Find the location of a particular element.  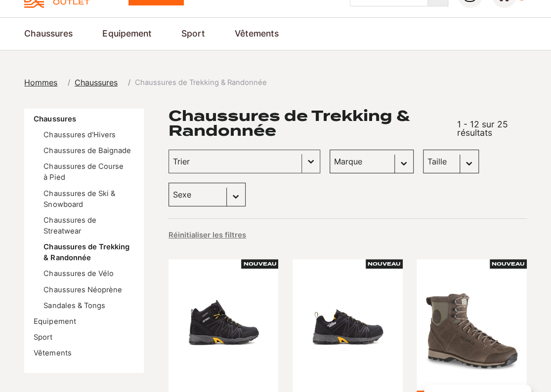

a: Chaussures de Baignade is located at coordinates (87, 151).